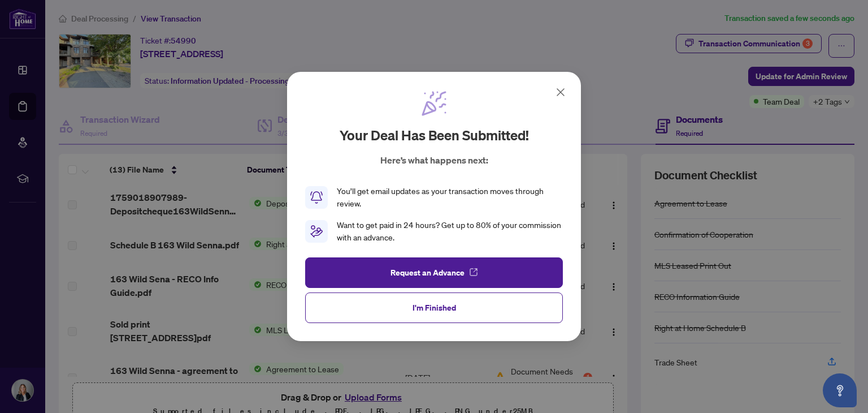 This screenshot has height=413, width=868. I want to click on span: I'm Finished, so click(434, 308).